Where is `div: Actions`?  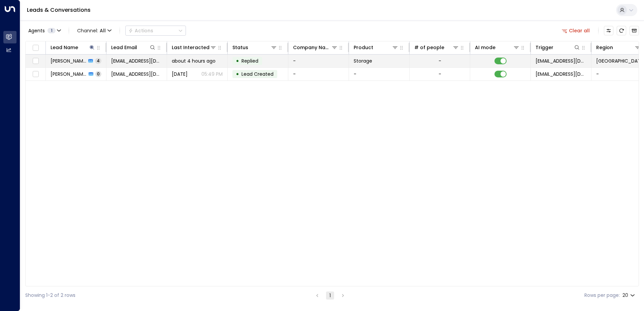 div: Actions is located at coordinates (141, 31).